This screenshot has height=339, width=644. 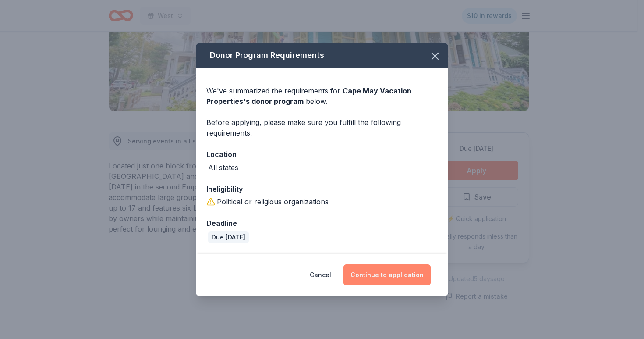 What do you see at coordinates (322, 96) in the screenshot?
I see `div: We've summarized the requirements for below.` at bounding box center [322, 96].